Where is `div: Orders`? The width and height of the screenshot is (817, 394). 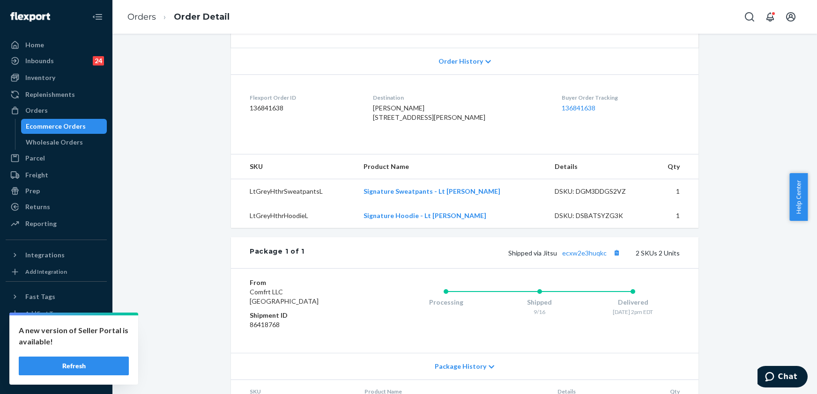
div: Orders is located at coordinates (37, 111).